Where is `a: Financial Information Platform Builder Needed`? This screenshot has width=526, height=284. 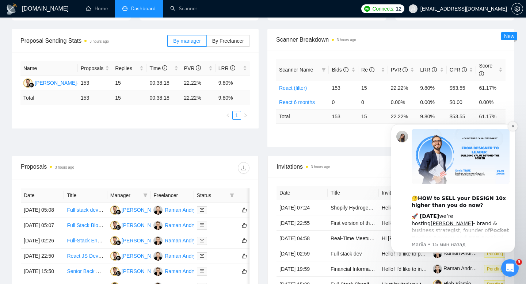 a: Financial Information Platform Builder Needed is located at coordinates (383, 269).